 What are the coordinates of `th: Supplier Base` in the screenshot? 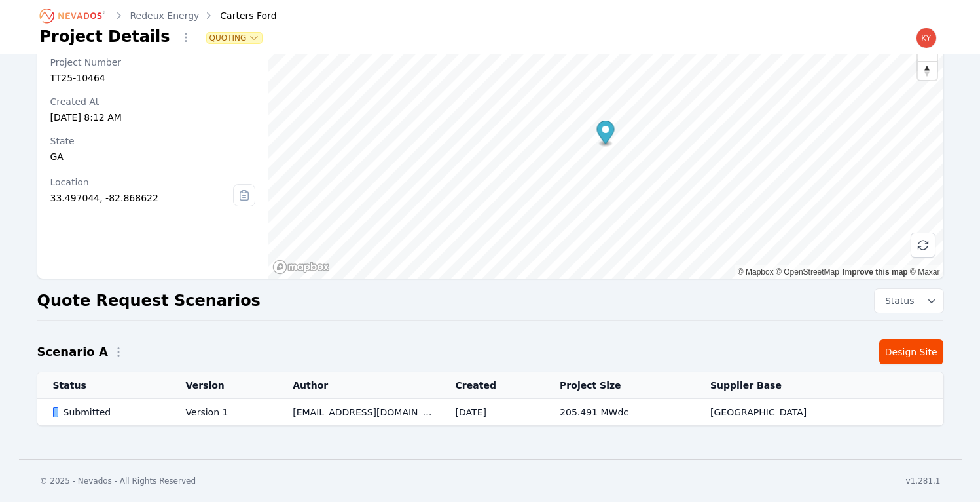 It's located at (793, 385).